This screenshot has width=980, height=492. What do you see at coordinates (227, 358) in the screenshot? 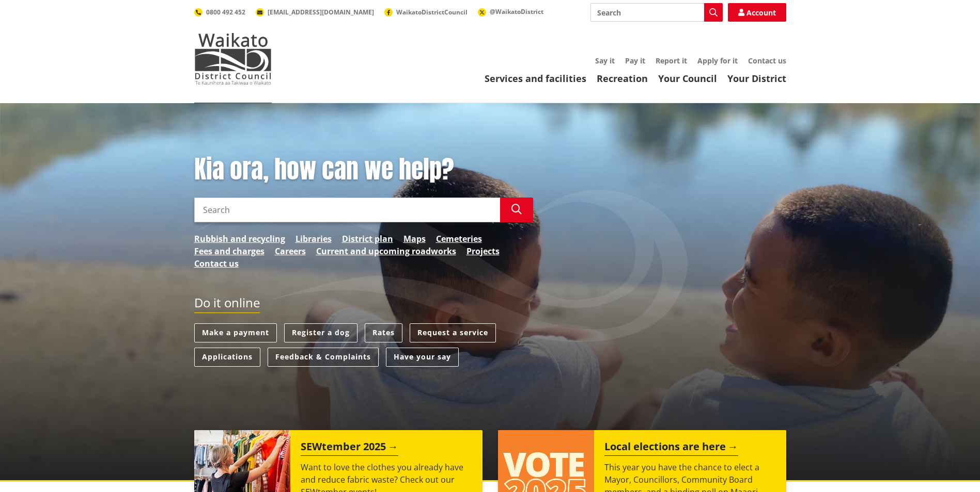
I see `a: Applications` at bounding box center [227, 358].